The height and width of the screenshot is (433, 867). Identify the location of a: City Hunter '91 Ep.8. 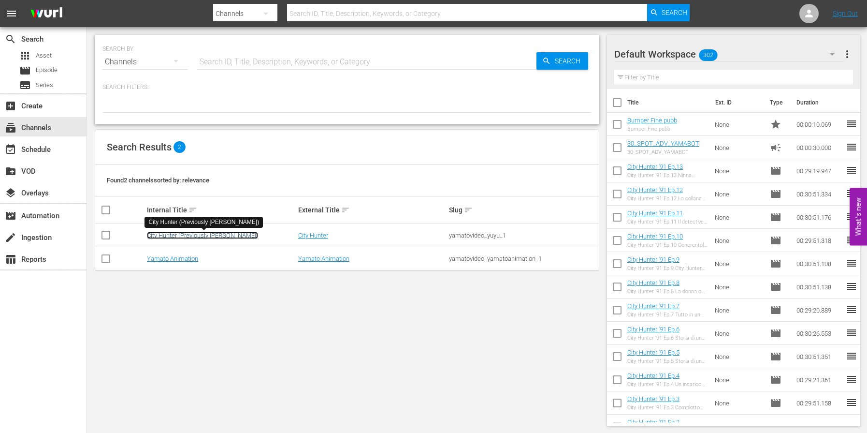
(654, 282).